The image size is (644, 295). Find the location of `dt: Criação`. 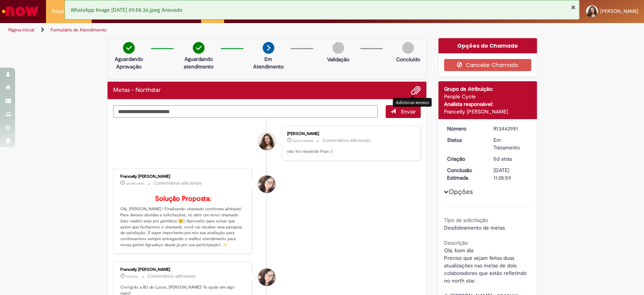

dt: Criação is located at coordinates (465, 159).